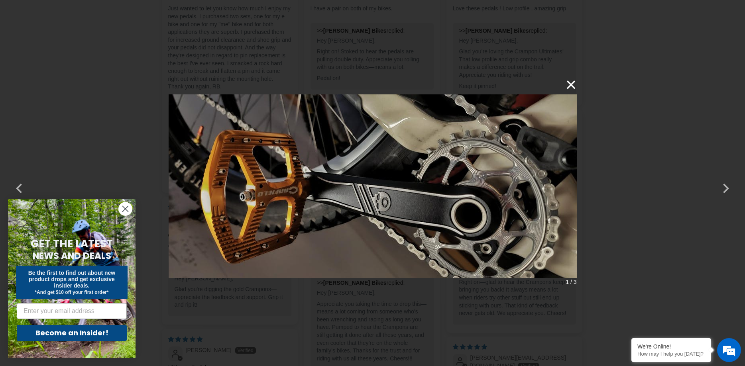 Image resolution: width=745 pixels, height=366 pixels. What do you see at coordinates (671, 347) in the screenshot?
I see `div: We're Online!` at bounding box center [671, 347].